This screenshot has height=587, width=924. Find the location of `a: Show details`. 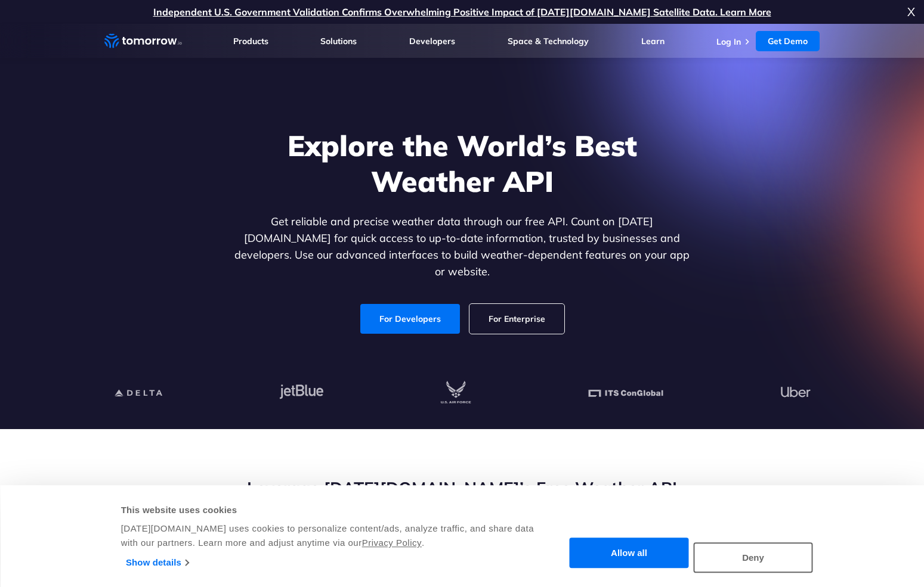

a: Show details is located at coordinates (157, 563).